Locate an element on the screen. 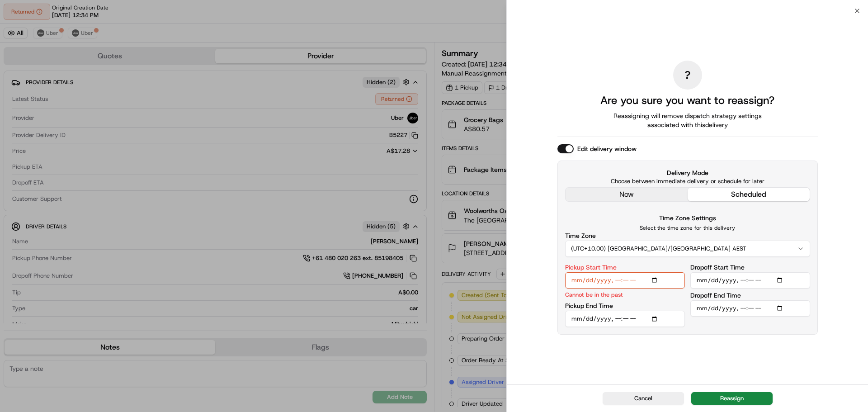  button: Reassign is located at coordinates (732, 398).